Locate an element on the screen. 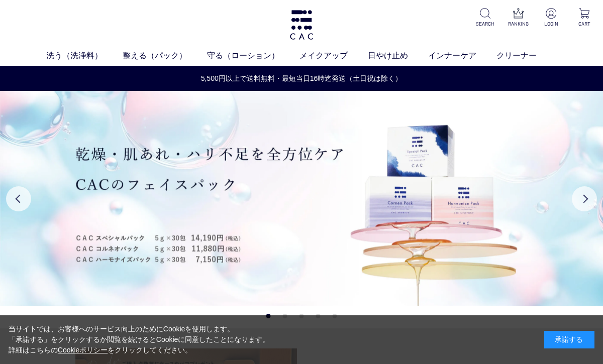 The image size is (603, 364). a: RANKING is located at coordinates (518, 17).